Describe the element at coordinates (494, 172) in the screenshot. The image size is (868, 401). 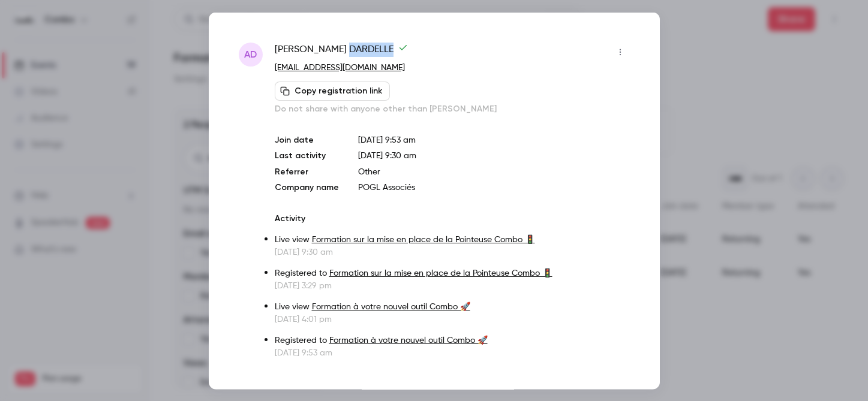
I see `p: Other` at that location.